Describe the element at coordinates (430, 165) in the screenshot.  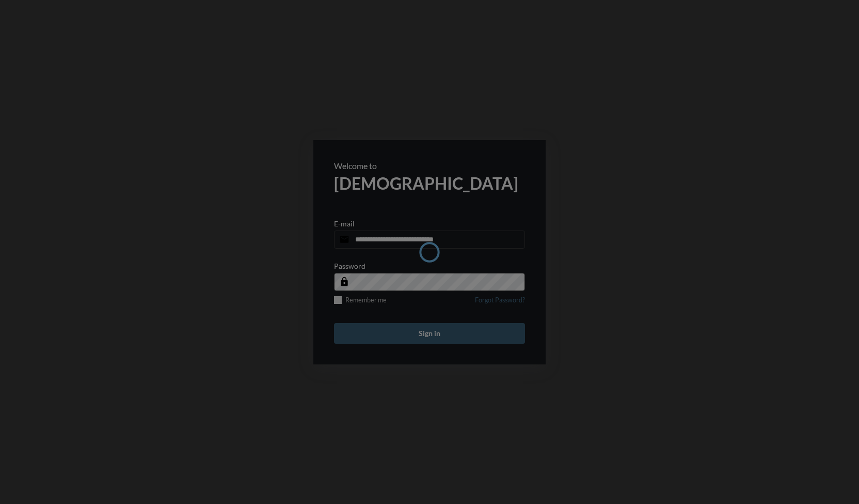
I see `p: Welcome to` at that location.